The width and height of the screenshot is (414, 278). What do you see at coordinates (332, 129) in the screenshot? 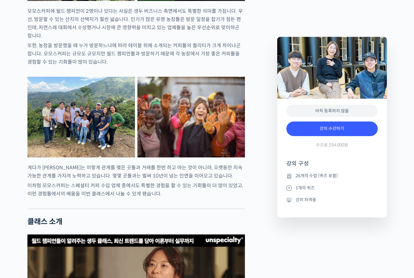
I see `a: 강의 수강하기` at bounding box center [332, 129].